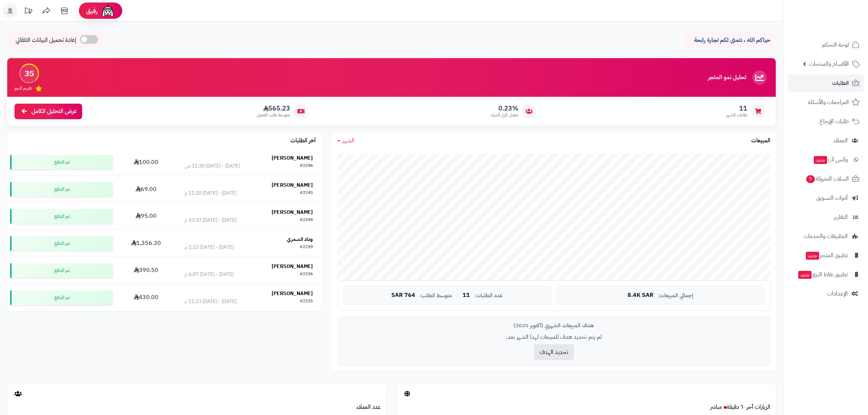 This screenshot has width=868, height=415. Describe the element at coordinates (840, 83) in the screenshot. I see `span: الطلبات` at that location.